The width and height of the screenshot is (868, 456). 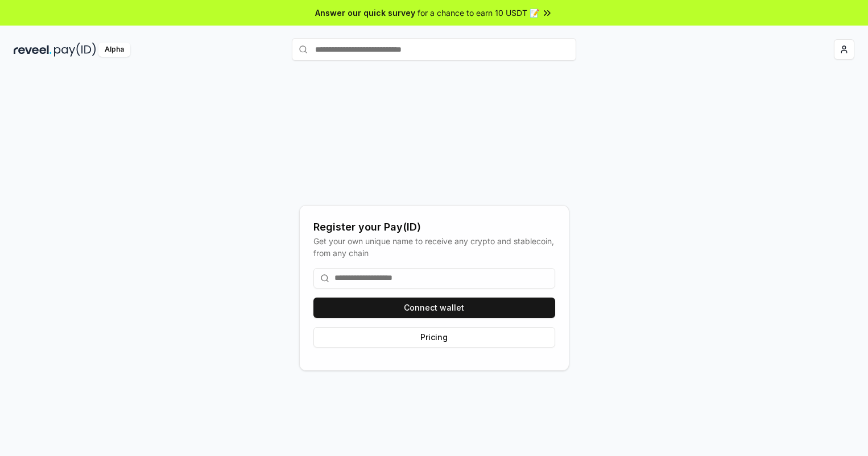 What do you see at coordinates (365, 12) in the screenshot?
I see `span: Answer our quick survey` at bounding box center [365, 12].